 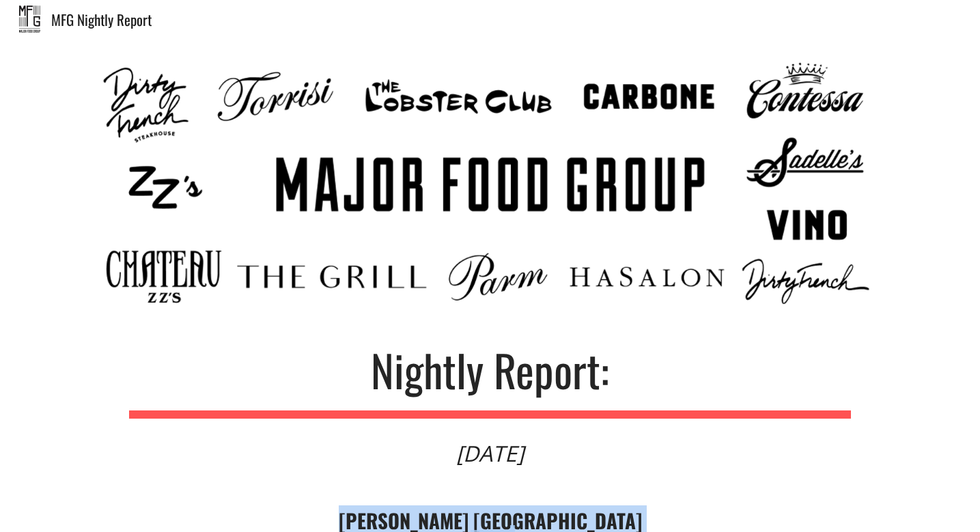 I want to click on img: unnamed%20%289%29.png, so click(x=490, y=184).